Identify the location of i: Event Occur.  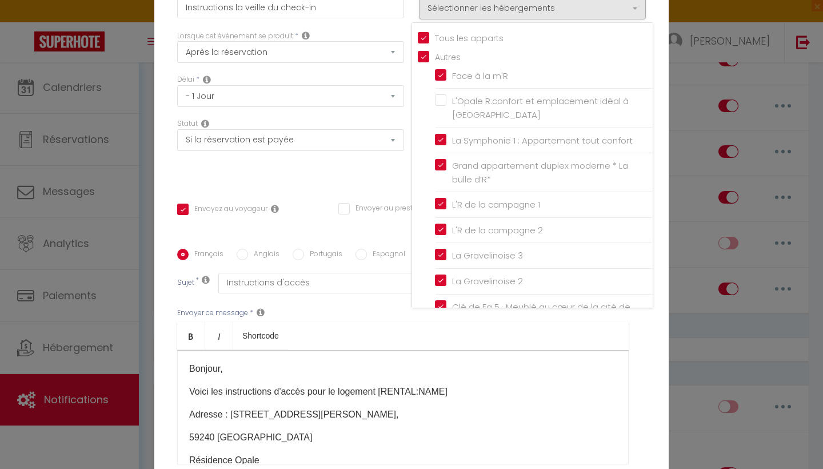
(306, 35).